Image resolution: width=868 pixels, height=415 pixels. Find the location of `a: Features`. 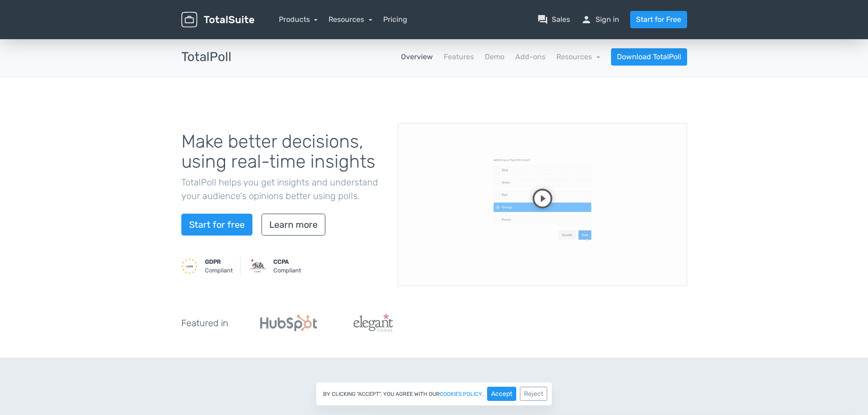

a: Features is located at coordinates (459, 57).